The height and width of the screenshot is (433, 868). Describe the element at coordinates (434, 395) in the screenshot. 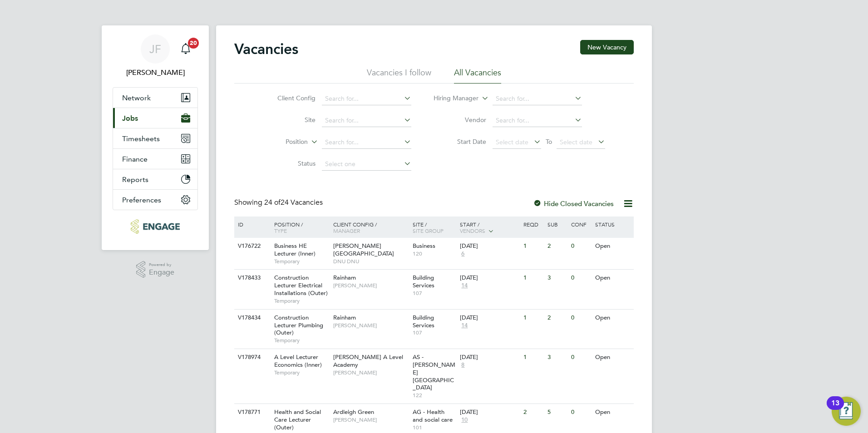

I see `span: 122` at that location.